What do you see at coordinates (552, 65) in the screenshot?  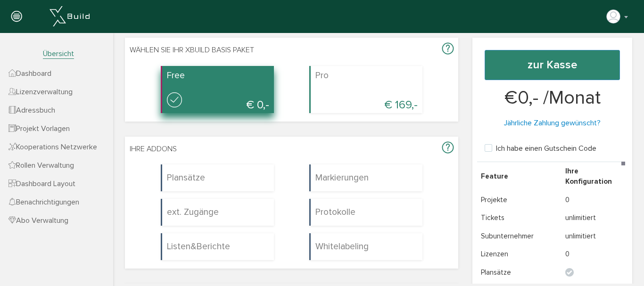 I see `button: zur Kasse` at bounding box center [552, 65].